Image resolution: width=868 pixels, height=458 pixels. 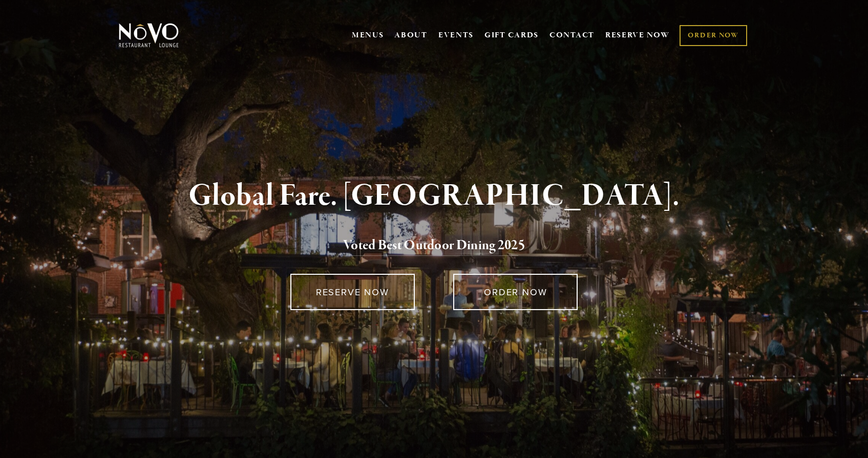 I want to click on a: Voted Best Outdoor Dining 202, so click(x=431, y=247).